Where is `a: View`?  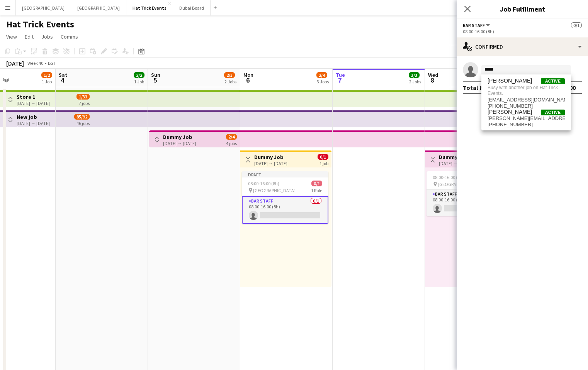
a: View is located at coordinates (11, 37).